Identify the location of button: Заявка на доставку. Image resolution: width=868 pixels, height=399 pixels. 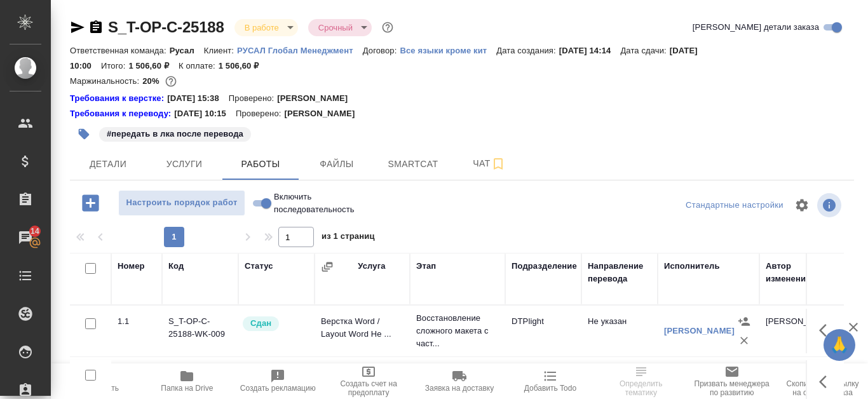
(459, 381).